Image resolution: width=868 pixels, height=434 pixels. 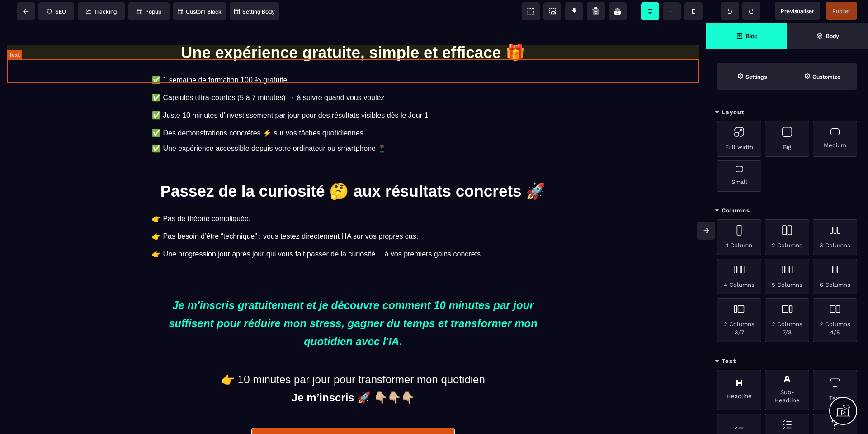 I want to click on span: Settings, so click(x=752, y=77).